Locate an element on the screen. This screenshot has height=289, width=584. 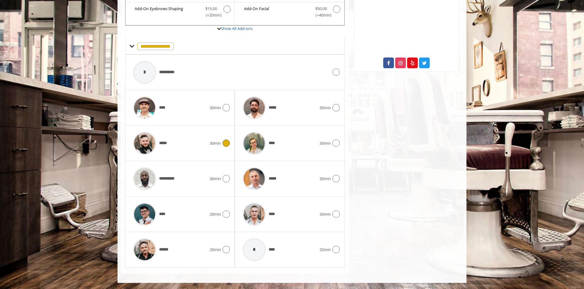
span: (+20min ) is located at coordinates (211, 15).